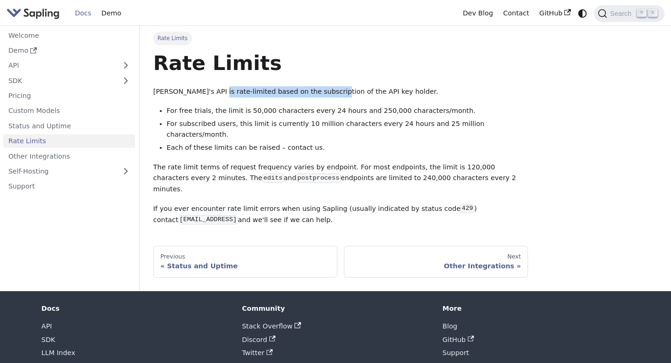  I want to click on a: Welcome, so click(69, 35).